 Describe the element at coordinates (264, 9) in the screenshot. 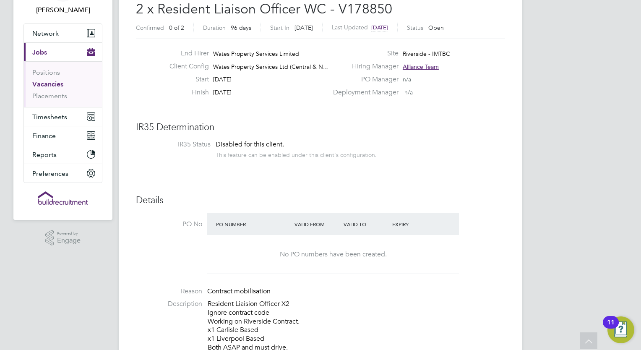

I see `span: 2 x Resident Liaison Officer WC - V178850` at that location.